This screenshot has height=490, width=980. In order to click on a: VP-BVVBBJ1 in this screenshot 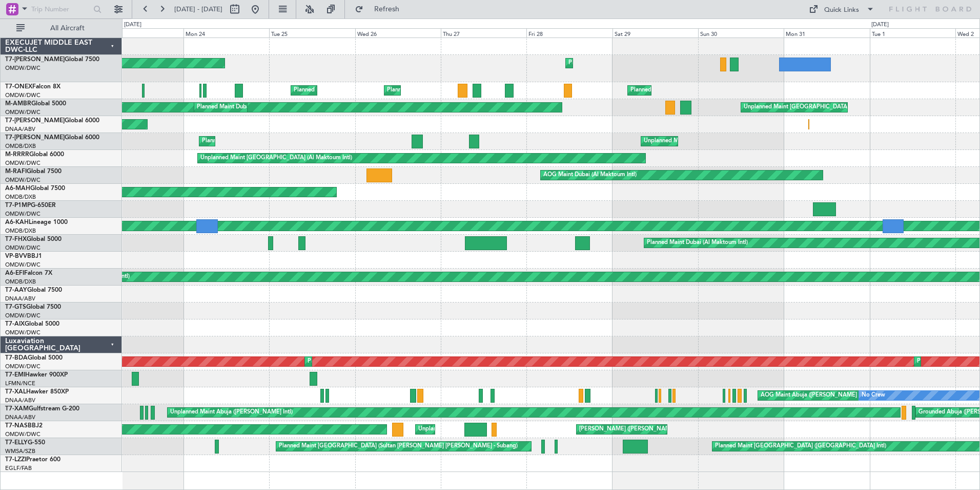, I will do `click(24, 256)`.